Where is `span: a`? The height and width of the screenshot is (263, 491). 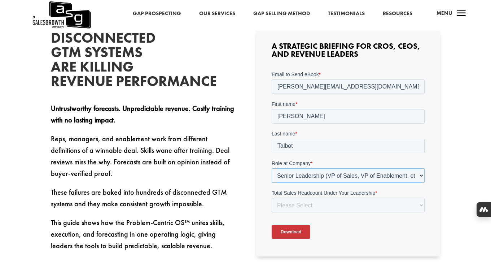
span: a is located at coordinates (461, 14).